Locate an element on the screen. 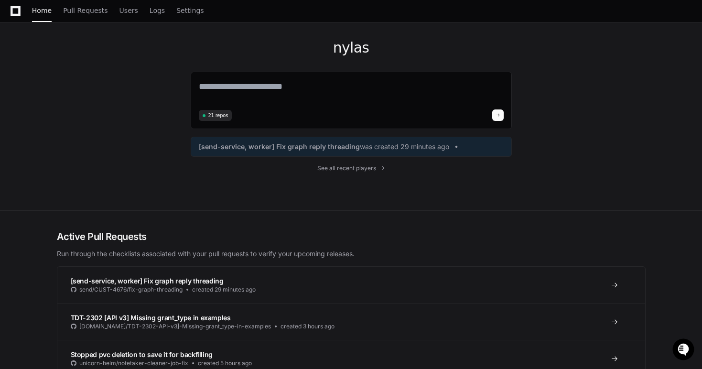  h1: nylas is located at coordinates (351, 48).